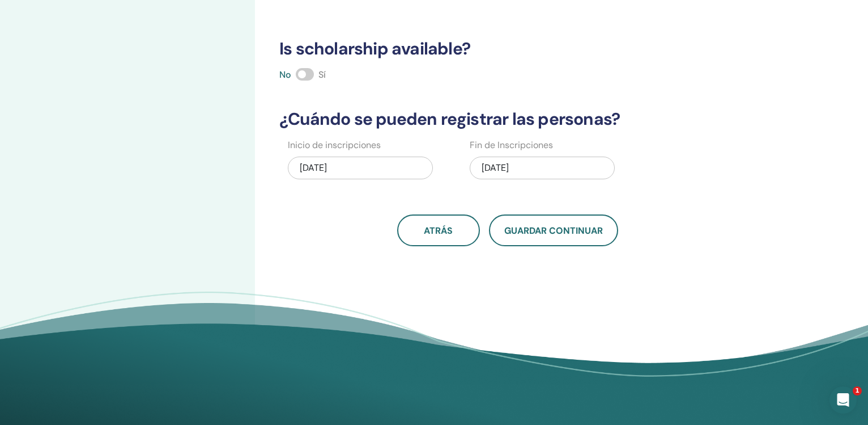 This screenshot has height=425, width=868. What do you see at coordinates (857, 391) in the screenshot?
I see `span: 1` at bounding box center [857, 391].